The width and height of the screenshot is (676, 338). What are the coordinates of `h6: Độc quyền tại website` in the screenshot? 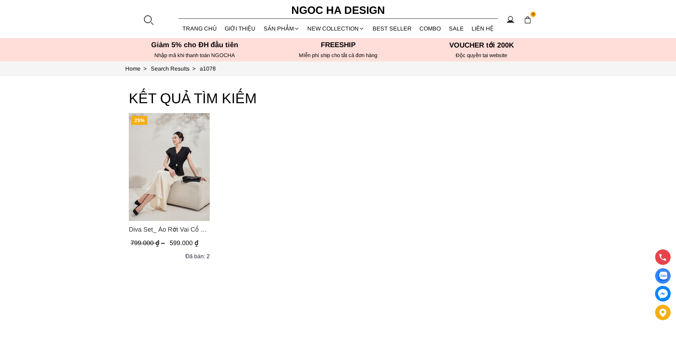 It's located at (482, 55).